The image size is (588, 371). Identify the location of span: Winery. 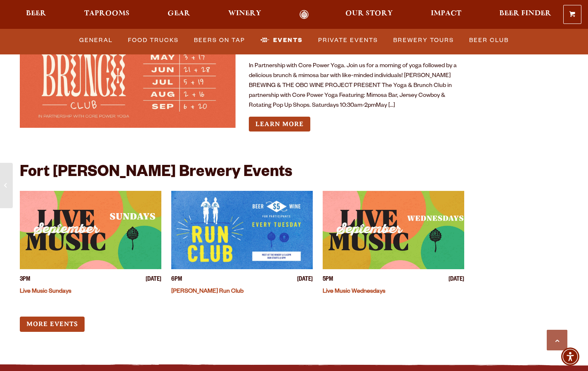
(245, 13).